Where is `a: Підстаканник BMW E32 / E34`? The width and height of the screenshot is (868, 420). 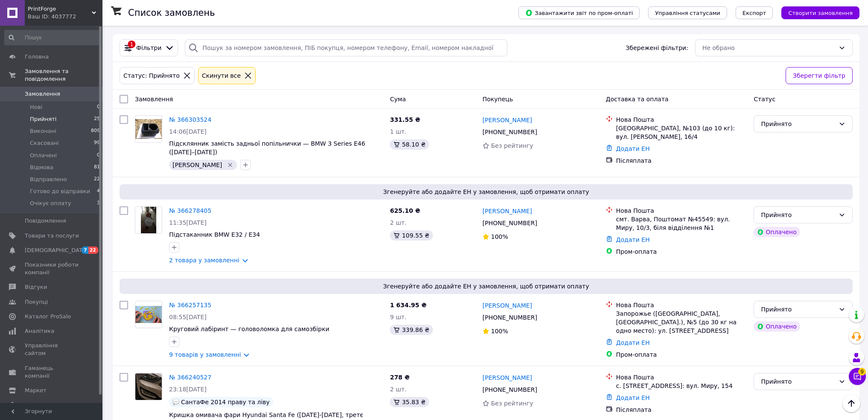
a: Підстаканник BMW E32 / E34 is located at coordinates (214, 234).